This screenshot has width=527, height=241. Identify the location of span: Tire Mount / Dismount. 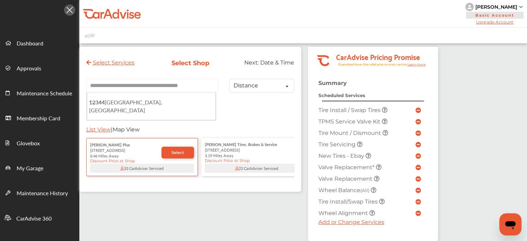
(350, 133).